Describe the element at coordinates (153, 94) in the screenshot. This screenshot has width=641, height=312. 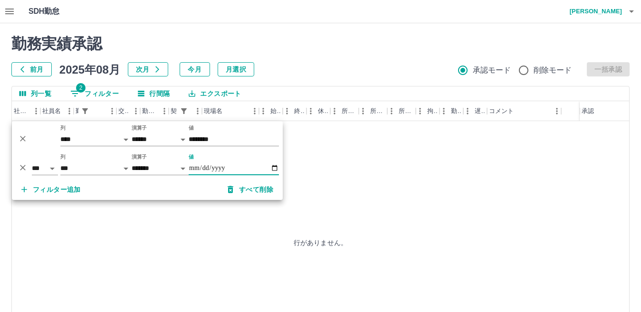
I see `button: 行間隔` at that location.